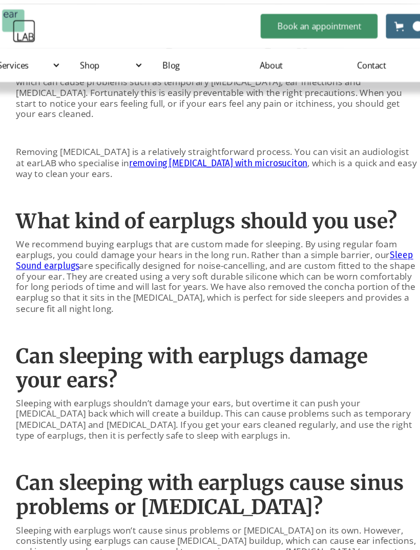  I want to click on a: Blog, so click(197, 76).